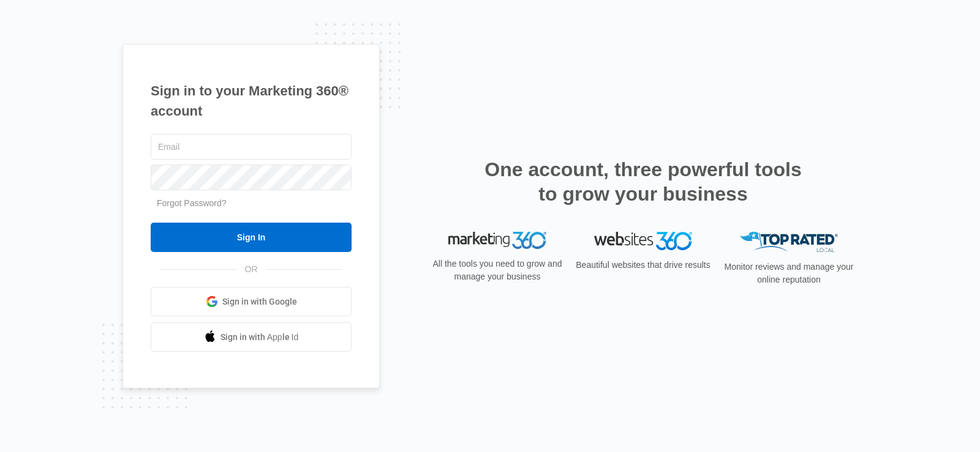 The width and height of the screenshot is (980, 452). Describe the element at coordinates (251, 270) in the screenshot. I see `span: OR` at that location.